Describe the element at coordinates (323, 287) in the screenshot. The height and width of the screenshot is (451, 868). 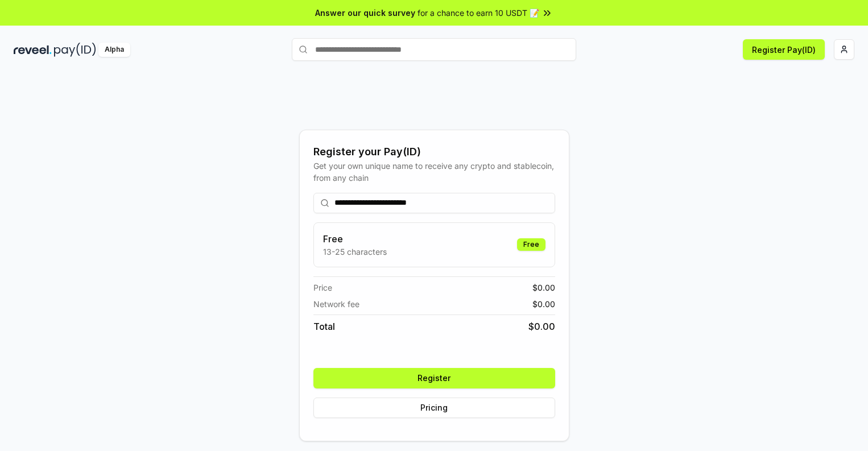
I see `span: Price` at that location.